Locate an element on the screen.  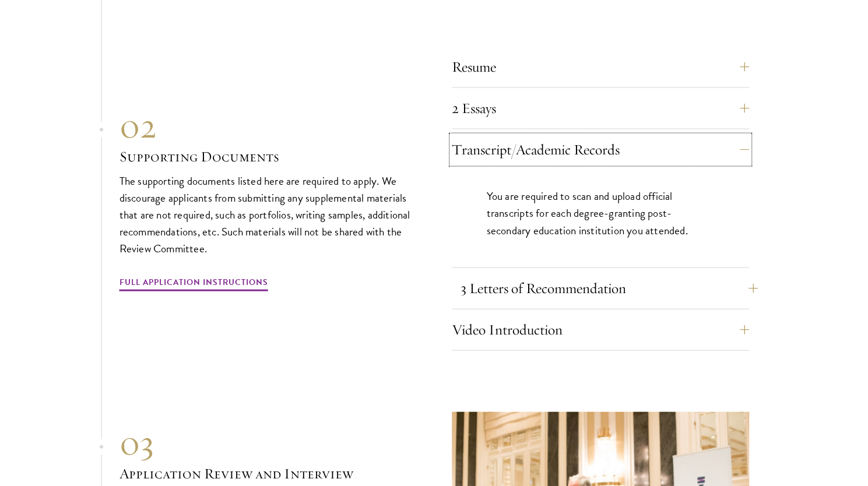
button: Transcript/Academic Records is located at coordinates (600, 150).